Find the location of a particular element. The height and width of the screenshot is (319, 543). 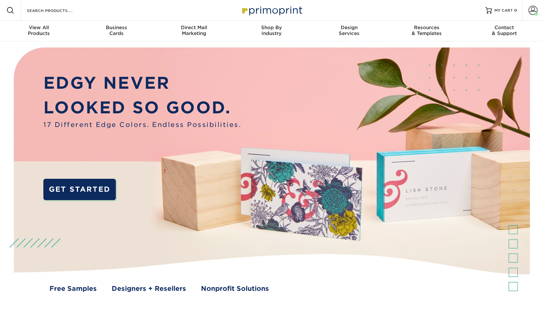

span: Contact is located at coordinates (504, 27).